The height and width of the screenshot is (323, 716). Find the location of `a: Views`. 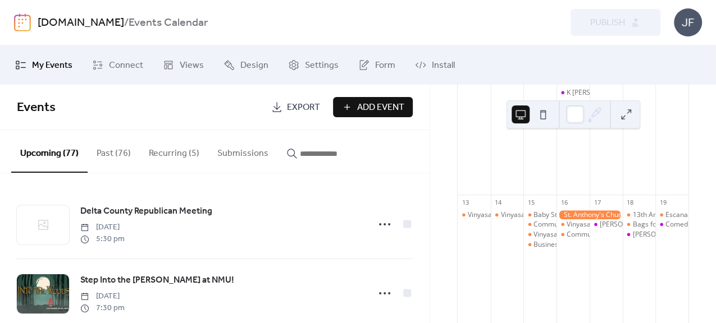

a: Views is located at coordinates (183, 65).